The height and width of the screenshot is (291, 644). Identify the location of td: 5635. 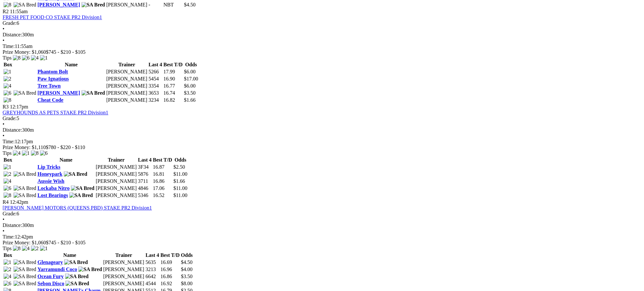
(153, 262).